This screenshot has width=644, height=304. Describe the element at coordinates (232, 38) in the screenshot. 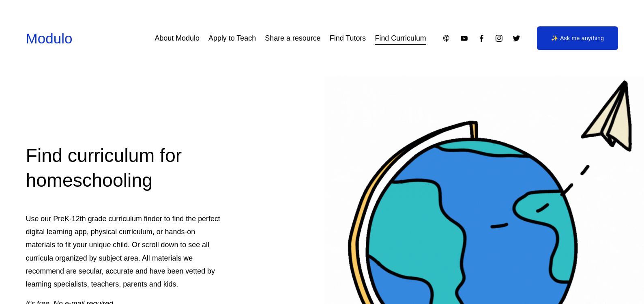

I see `a: Apply to Teach` at that location.